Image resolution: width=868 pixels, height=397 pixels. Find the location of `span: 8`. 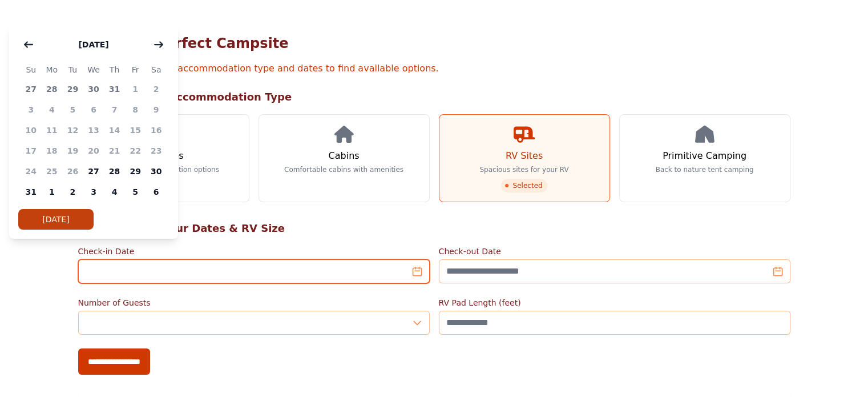

span: 8 is located at coordinates (135, 109).